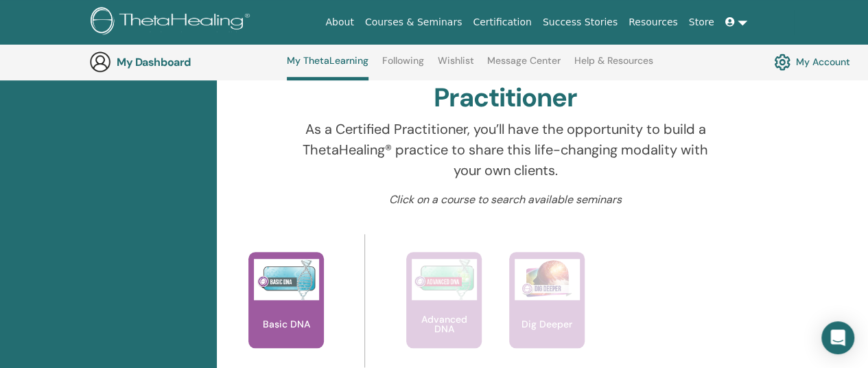 The width and height of the screenshot is (868, 368). Describe the element at coordinates (414, 22) in the screenshot. I see `a: Courses & Seminars` at that location.